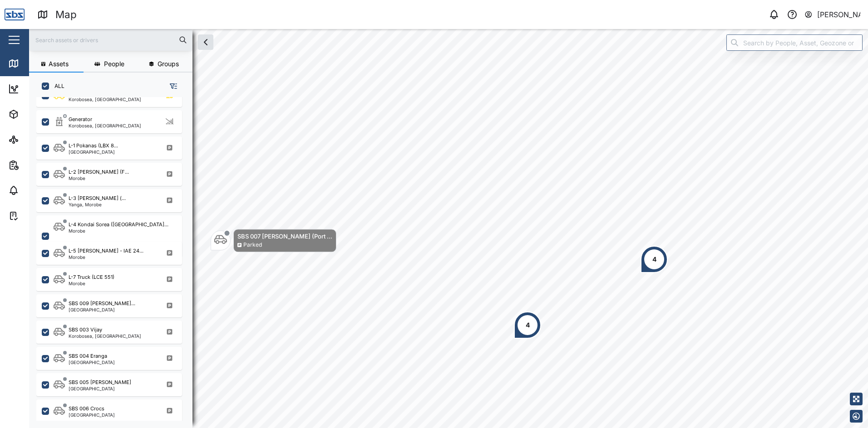 The height and width of the screenshot is (428, 868). I want to click on label: ALL, so click(57, 86).